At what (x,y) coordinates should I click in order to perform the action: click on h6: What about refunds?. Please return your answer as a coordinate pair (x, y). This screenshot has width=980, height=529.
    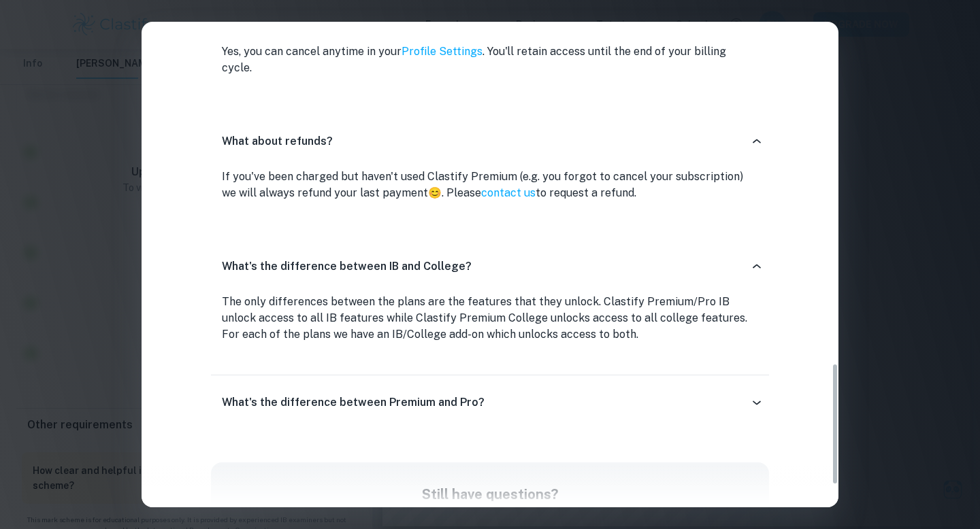
    Looking at the image, I should click on (277, 142).